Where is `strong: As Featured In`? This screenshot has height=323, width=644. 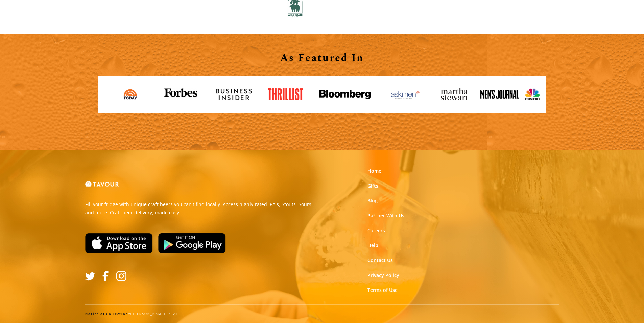 strong: As Featured In is located at coordinates (322, 58).